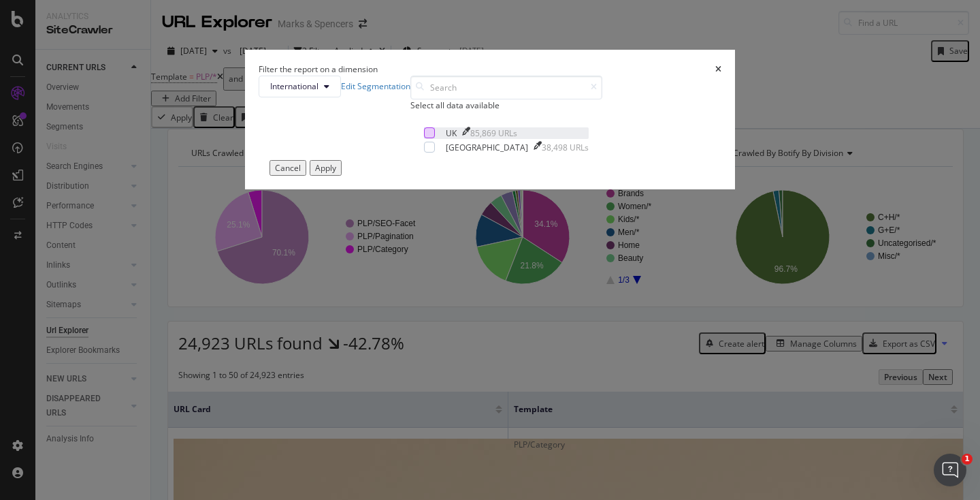 Image resolution: width=980 pixels, height=500 pixels. What do you see at coordinates (288, 167) in the screenshot?
I see `div: Cancel` at bounding box center [288, 167].